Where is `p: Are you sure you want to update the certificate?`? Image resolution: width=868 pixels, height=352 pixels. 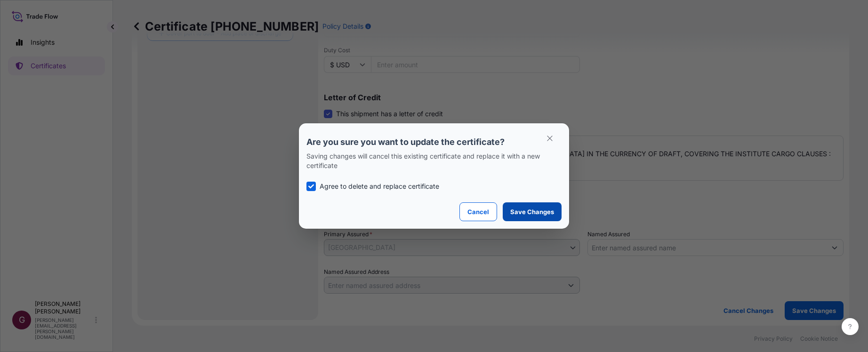
p: Are you sure you want to update the certificate? is located at coordinates (434, 142).